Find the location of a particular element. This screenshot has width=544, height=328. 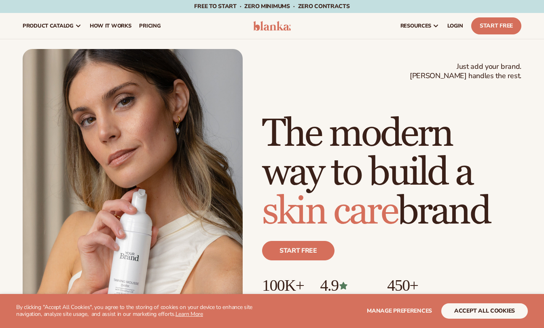

a: product catalog is located at coordinates (52, 26).